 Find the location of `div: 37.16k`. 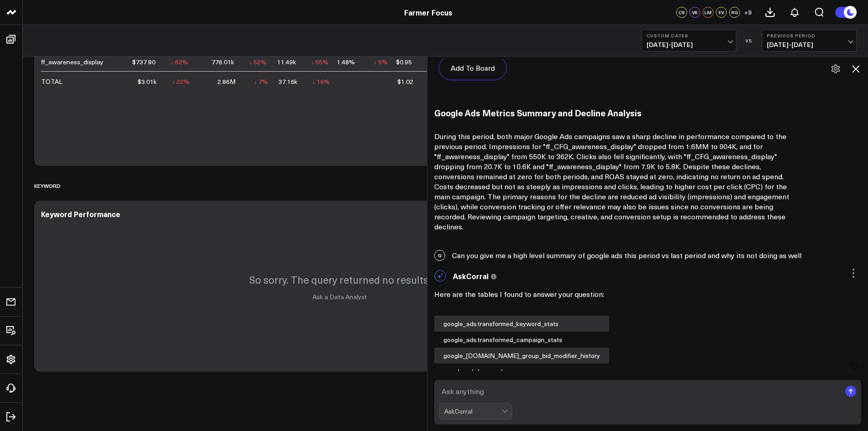

div: 37.16k is located at coordinates (288, 82).